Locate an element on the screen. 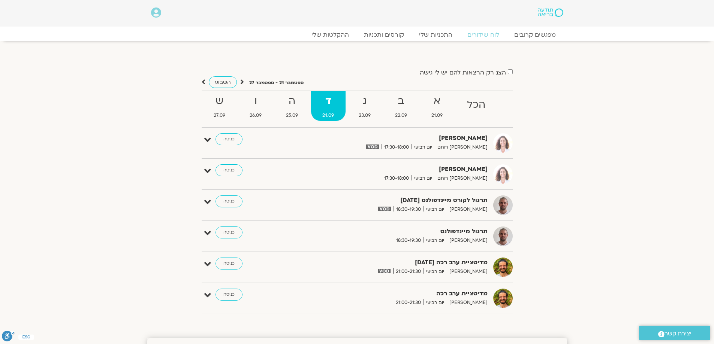 This screenshot has height=344, width=714. span: 23.09 is located at coordinates (364, 115).